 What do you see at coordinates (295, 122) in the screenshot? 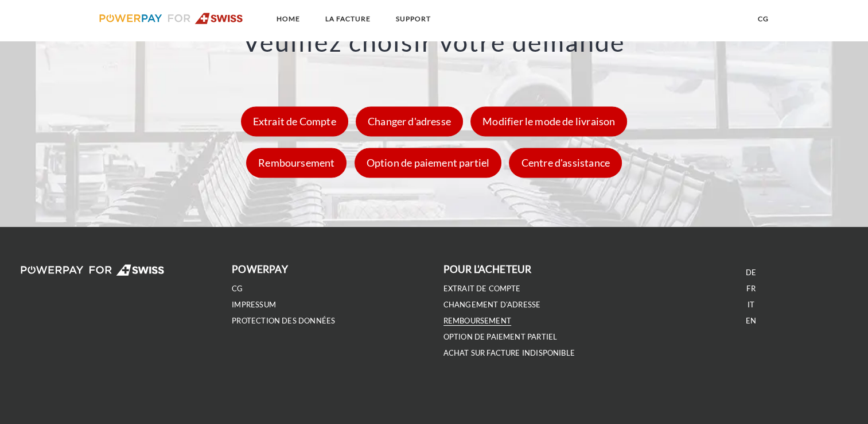
I see `a: Extrait de Compte` at bounding box center [295, 122].